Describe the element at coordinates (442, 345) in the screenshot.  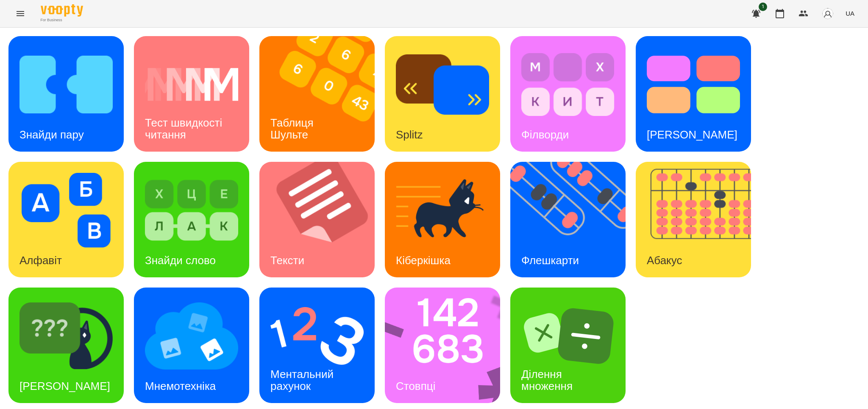
I see `a: СтовпціСтовпці` at that location.